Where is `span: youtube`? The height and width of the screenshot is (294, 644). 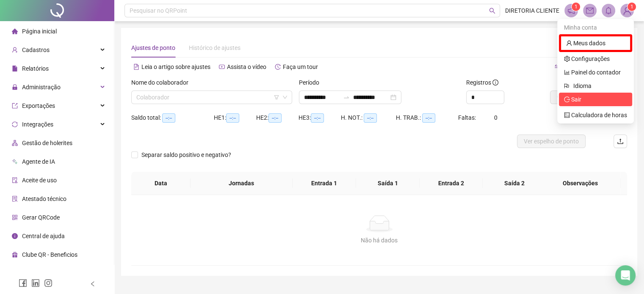
span: youtube is located at coordinates (222, 67).